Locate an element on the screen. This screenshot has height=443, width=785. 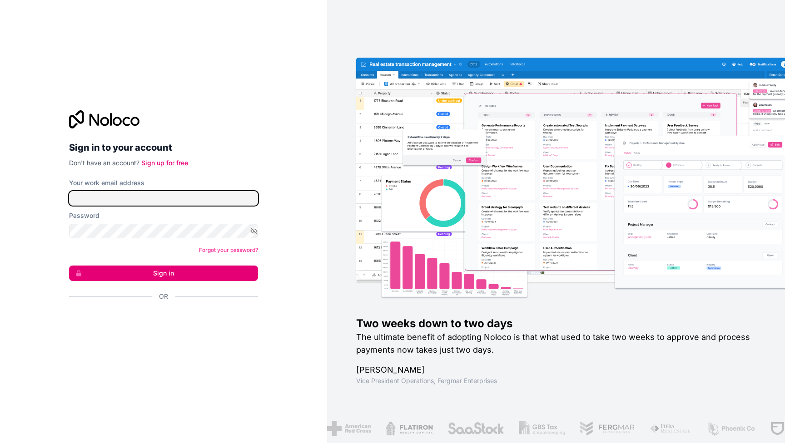
a: Forgot your password? is located at coordinates (229, 250).